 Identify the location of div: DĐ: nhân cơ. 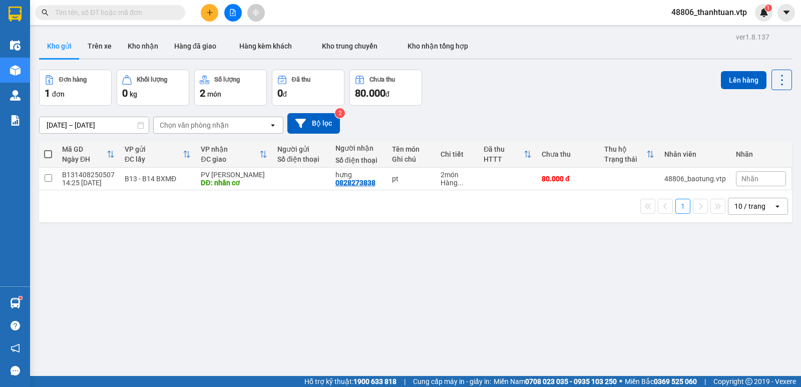
(234, 183).